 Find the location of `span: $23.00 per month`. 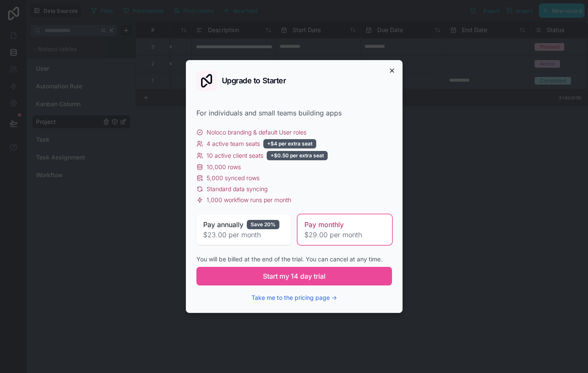

span: $23.00 per month is located at coordinates (243, 235).